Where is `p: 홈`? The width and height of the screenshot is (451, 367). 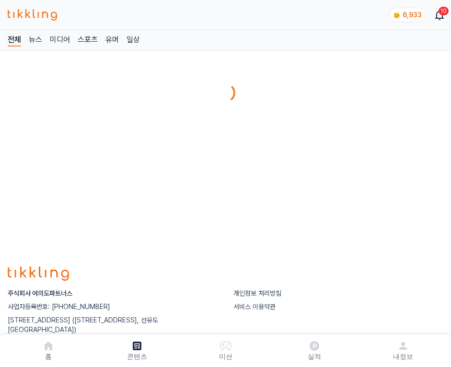
p: 홈 is located at coordinates (48, 357).